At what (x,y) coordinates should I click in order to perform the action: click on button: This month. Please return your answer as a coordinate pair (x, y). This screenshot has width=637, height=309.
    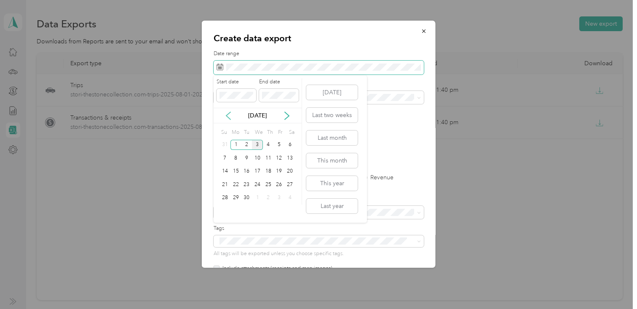
    Looking at the image, I should click on (332, 160).